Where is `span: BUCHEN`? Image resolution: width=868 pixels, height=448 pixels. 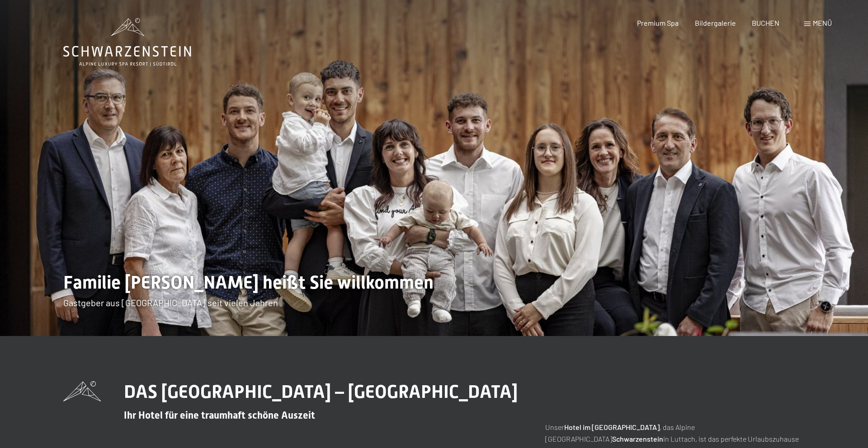 span: BUCHEN is located at coordinates (765, 22).